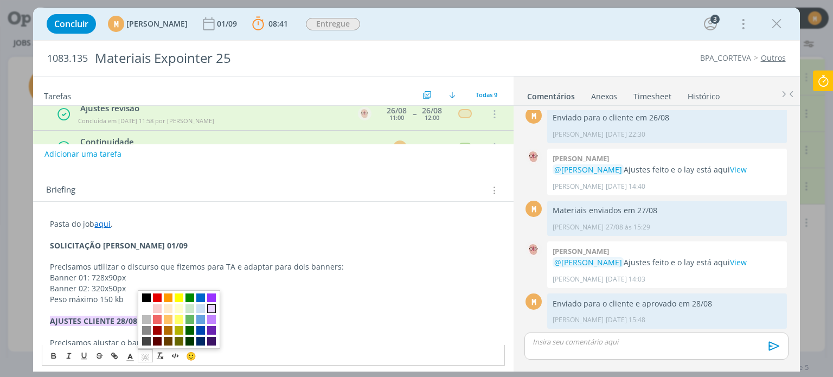  Describe the element at coordinates (628, 227) in the screenshot. I see `span: 27/08 às 15:29` at that location.